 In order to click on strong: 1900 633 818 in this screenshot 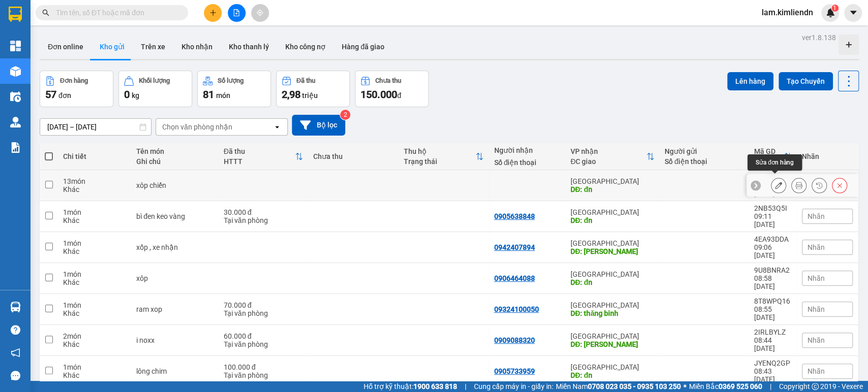, I will do `click(435, 387)`.